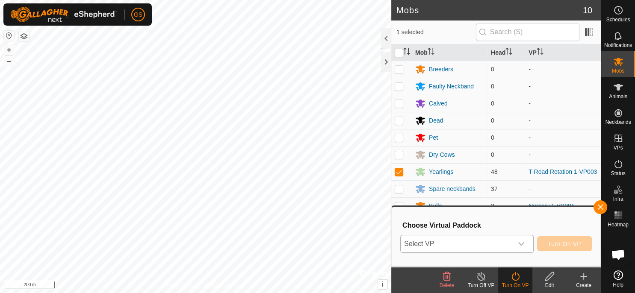  I want to click on div: Breeders, so click(441, 69).